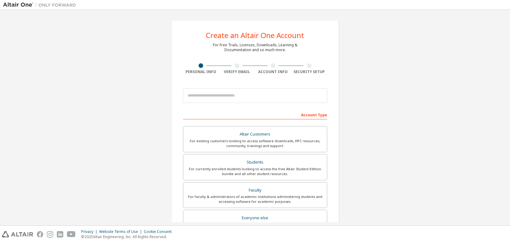 This screenshot has width=510, height=243. I want to click on div: Verify Email, so click(237, 72).